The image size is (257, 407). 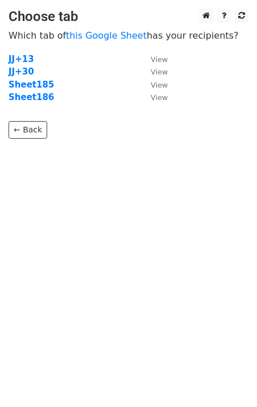 What do you see at coordinates (21, 59) in the screenshot?
I see `strong: JJ+13` at bounding box center [21, 59].